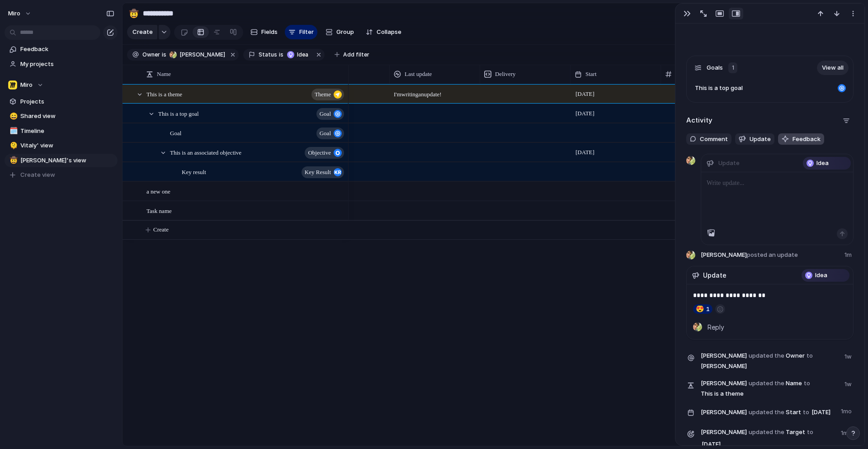 The width and height of the screenshot is (868, 449). What do you see at coordinates (326, 114) in the screenshot?
I see `span: goal` at bounding box center [326, 114].